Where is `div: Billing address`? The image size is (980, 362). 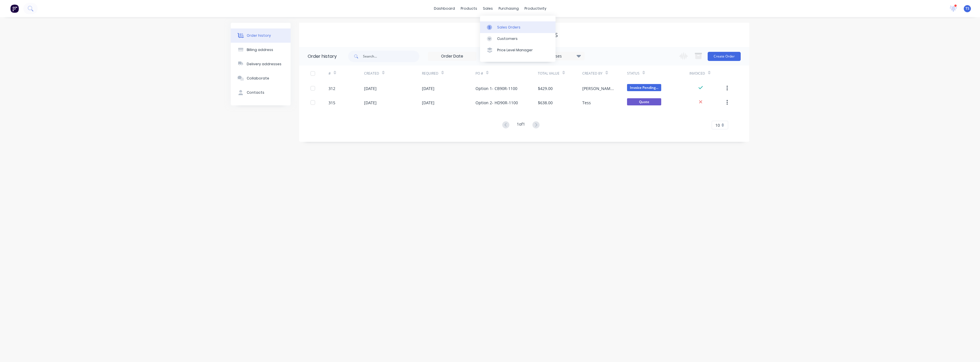
div: Billing address is located at coordinates (260, 50).